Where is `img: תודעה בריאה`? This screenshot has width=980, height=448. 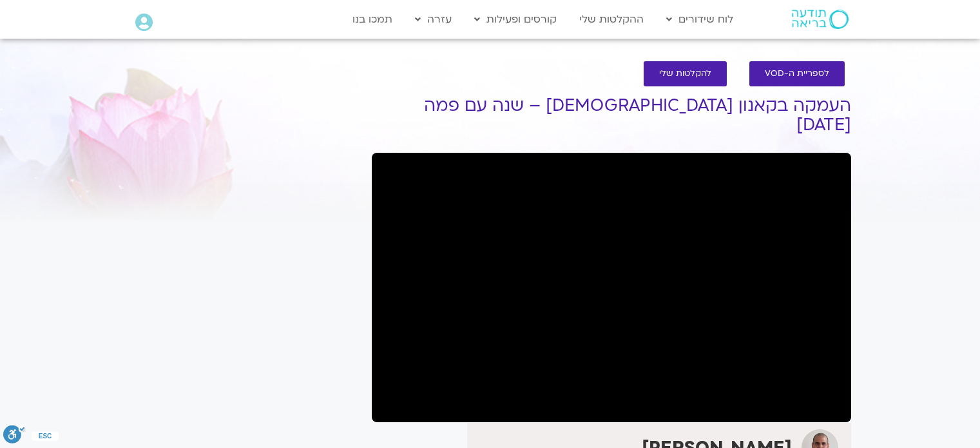
img: תודעה בריאה is located at coordinates (820, 19).